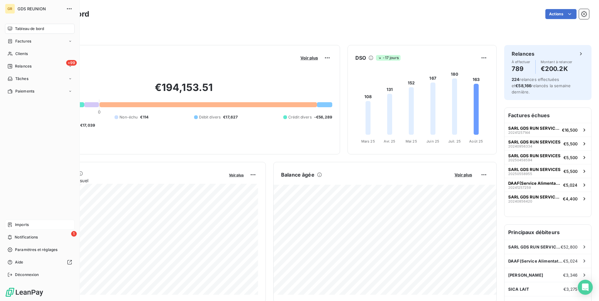 This screenshot has height=301, width=599. I want to click on button: DAAF(Service Alimentation)20241257259€5,024, so click(548, 184).